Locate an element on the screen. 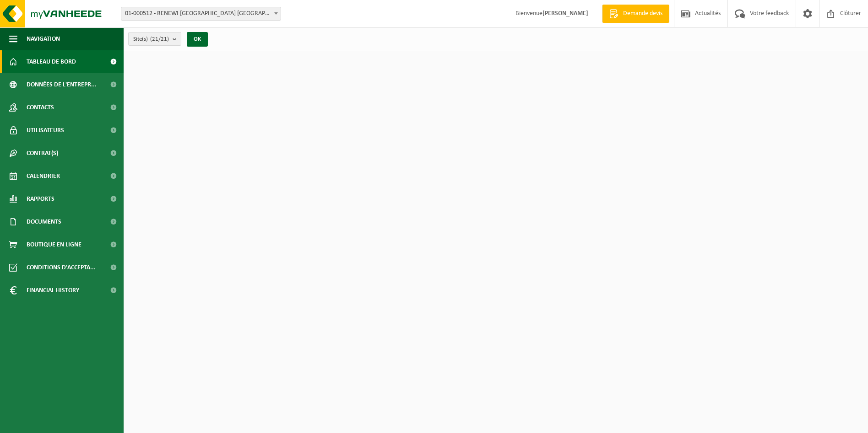 Image resolution: width=868 pixels, height=433 pixels. span: Contrat(s) is located at coordinates (42, 153).